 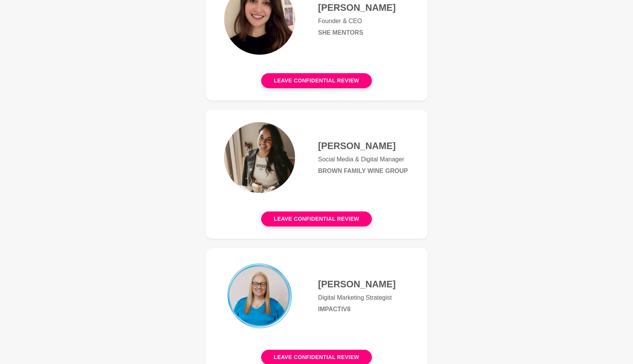 What do you see at coordinates (364, 310) in the screenshot?
I see `h6: Impactiv8` at bounding box center [364, 310].